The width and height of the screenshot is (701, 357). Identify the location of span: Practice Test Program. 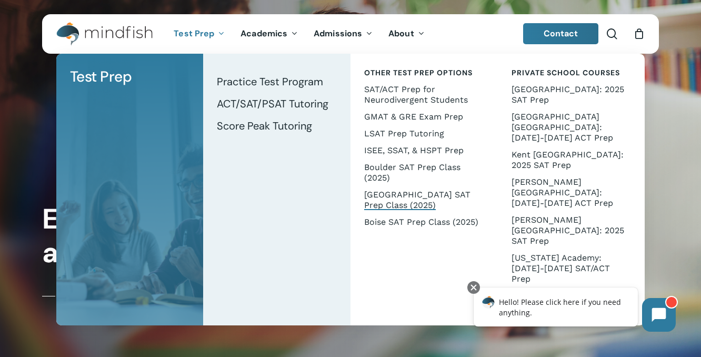
(270, 82).